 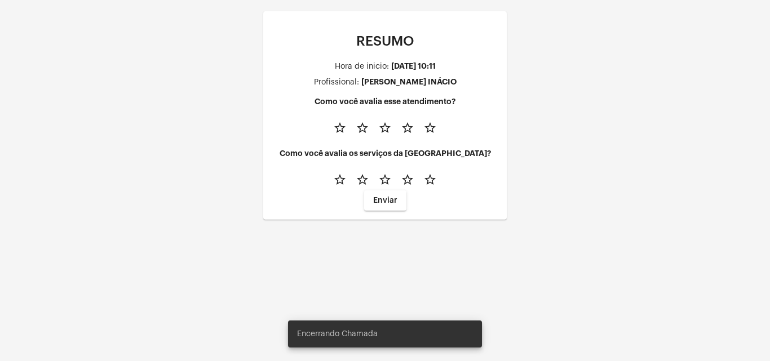 I want to click on div: Profissional:, so click(x=336, y=82).